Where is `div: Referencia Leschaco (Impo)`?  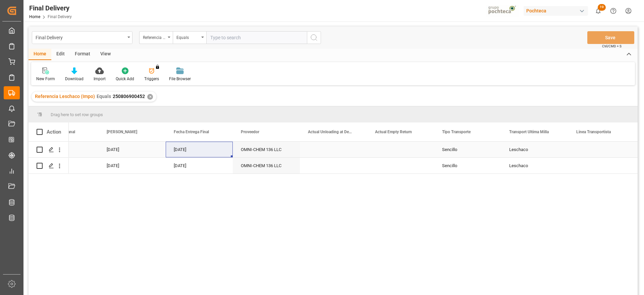 div: Referencia Leschaco (Impo) is located at coordinates (154, 36).